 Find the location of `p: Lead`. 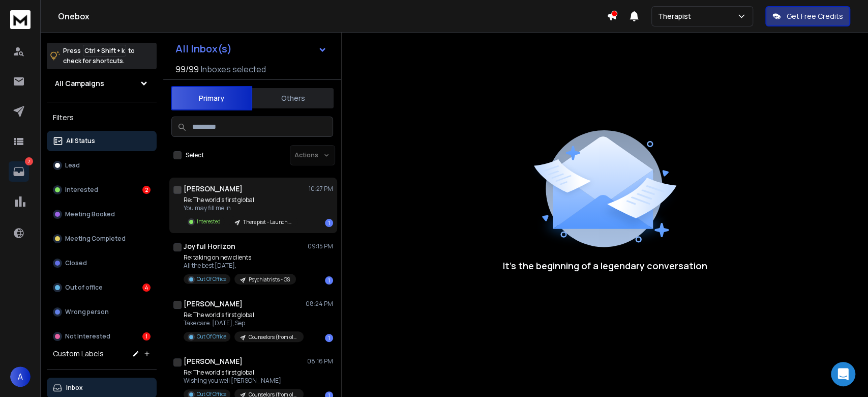

p: Lead is located at coordinates (72, 166).